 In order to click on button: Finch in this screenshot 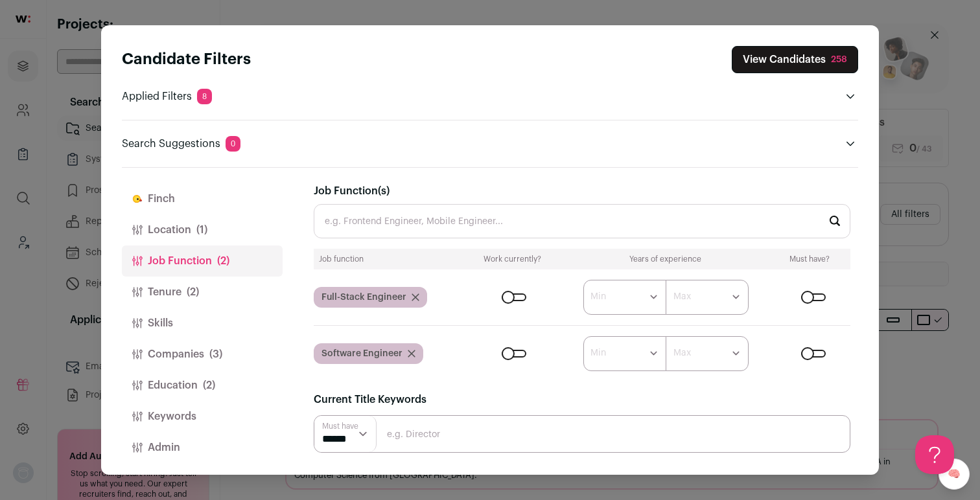, I will do `click(202, 199)`.